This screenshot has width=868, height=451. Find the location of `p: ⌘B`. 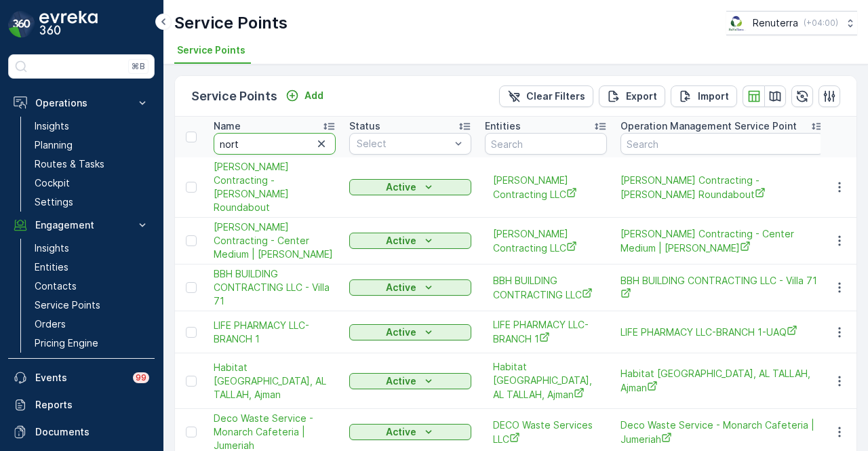

p: ⌘B is located at coordinates (139, 66).